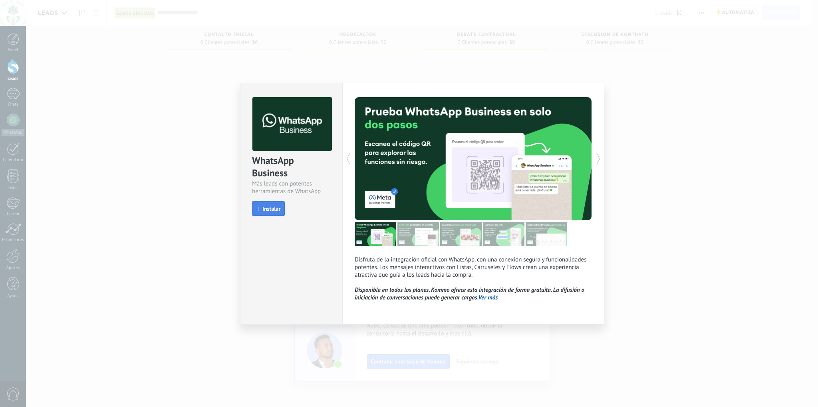  I want to click on a: Ver más, so click(488, 297).